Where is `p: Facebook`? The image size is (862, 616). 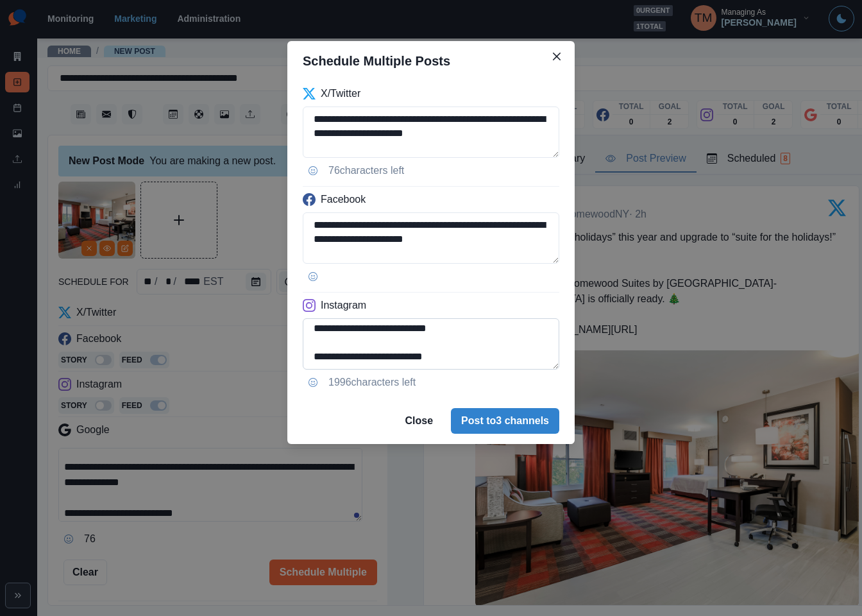
p: Facebook is located at coordinates (344, 200).